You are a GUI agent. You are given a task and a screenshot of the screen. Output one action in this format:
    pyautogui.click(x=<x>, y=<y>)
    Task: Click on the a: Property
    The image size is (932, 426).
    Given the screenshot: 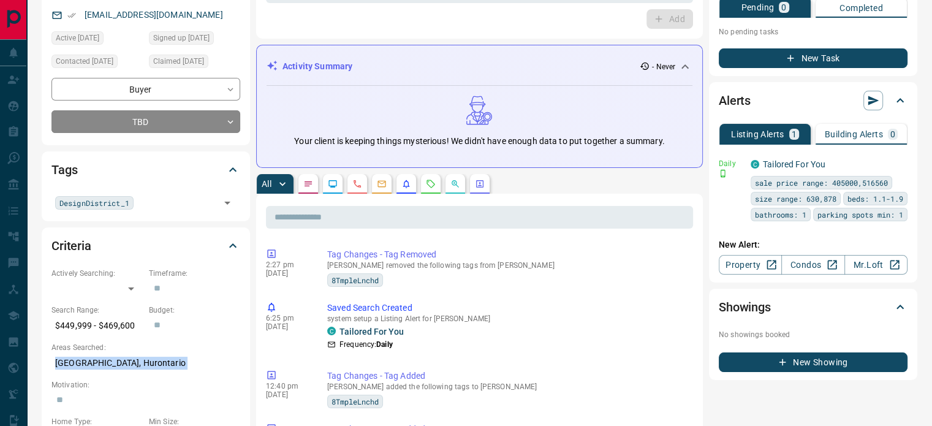 What is the action you would take?
    pyautogui.click(x=750, y=265)
    